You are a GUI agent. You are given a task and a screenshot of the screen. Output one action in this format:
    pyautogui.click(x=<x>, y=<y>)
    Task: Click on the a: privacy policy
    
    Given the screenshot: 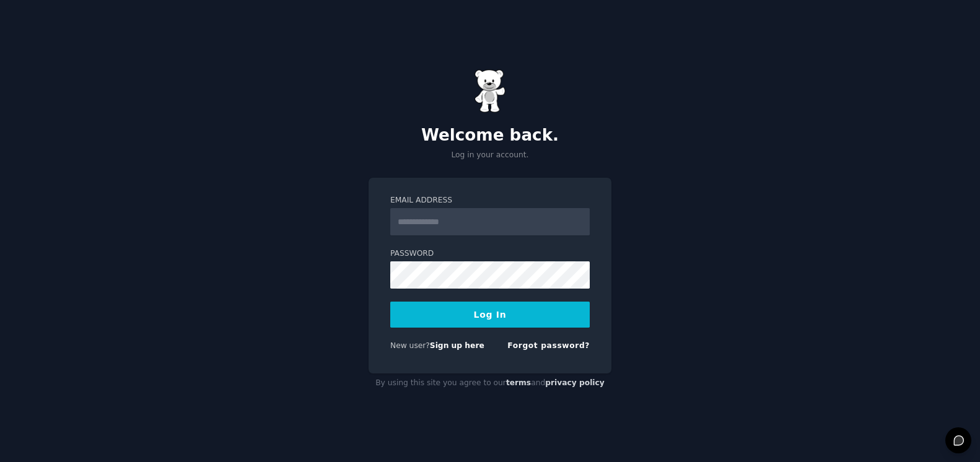 What is the action you would take?
    pyautogui.click(x=575, y=383)
    